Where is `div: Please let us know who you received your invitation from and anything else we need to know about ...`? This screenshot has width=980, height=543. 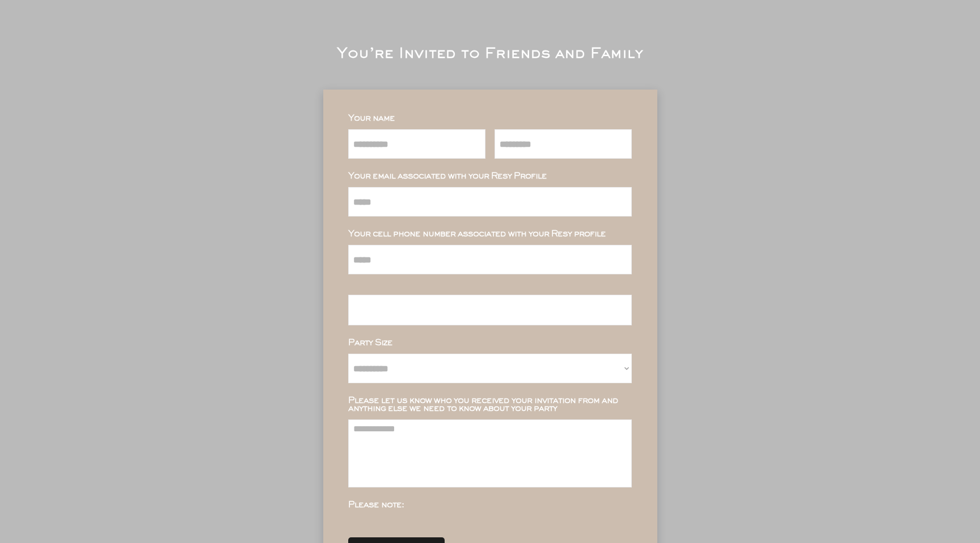
div: Please let us know who you received your invitation from and anything else we need to know about ... is located at coordinates (490, 405).